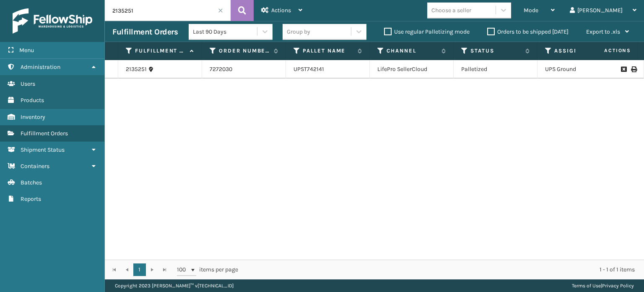  What do you see at coordinates (579, 69) in the screenshot?
I see `td: UPS Ground` at bounding box center [579, 69].